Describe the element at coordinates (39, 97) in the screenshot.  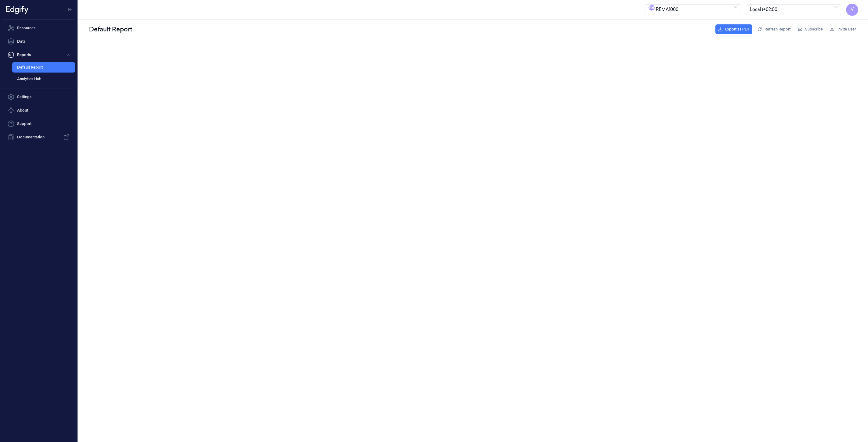
I see `a: Settings` at that location.